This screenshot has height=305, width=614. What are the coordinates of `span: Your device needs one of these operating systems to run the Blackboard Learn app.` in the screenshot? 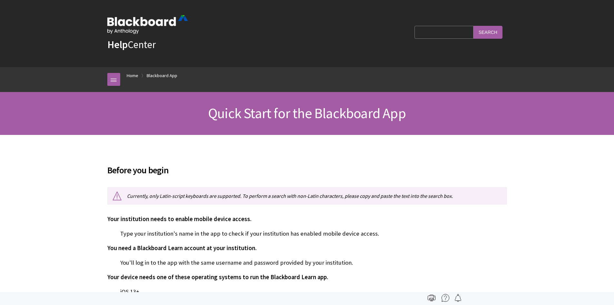 It's located at (218, 277).